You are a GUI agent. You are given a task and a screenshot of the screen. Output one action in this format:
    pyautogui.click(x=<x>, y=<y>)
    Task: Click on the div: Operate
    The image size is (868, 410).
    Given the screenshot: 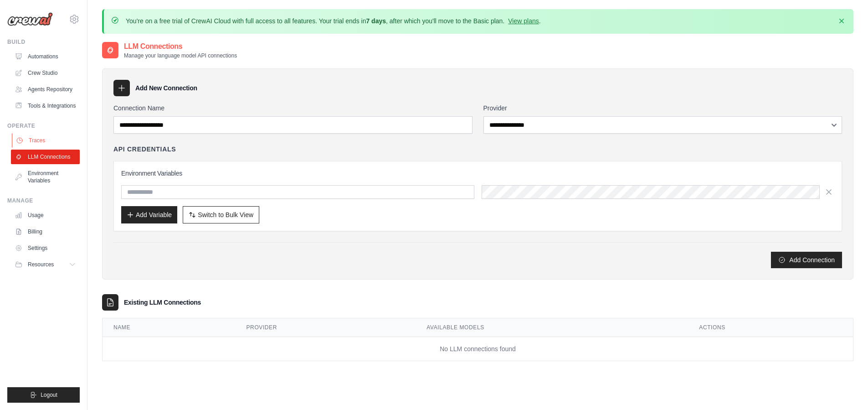 What is the action you would take?
    pyautogui.click(x=44, y=126)
    